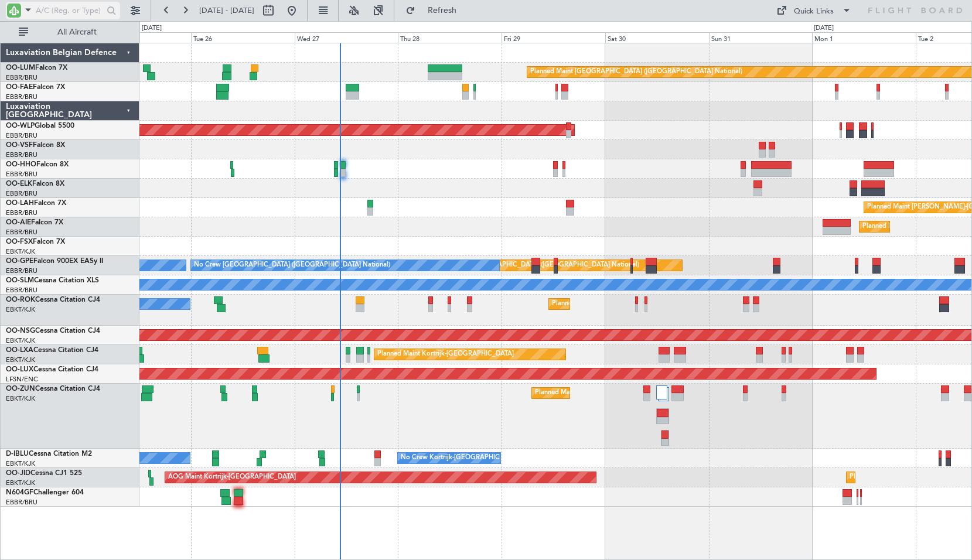 This screenshot has width=972, height=560. What do you see at coordinates (450, 37) in the screenshot?
I see `div: Thu 28` at bounding box center [450, 37].